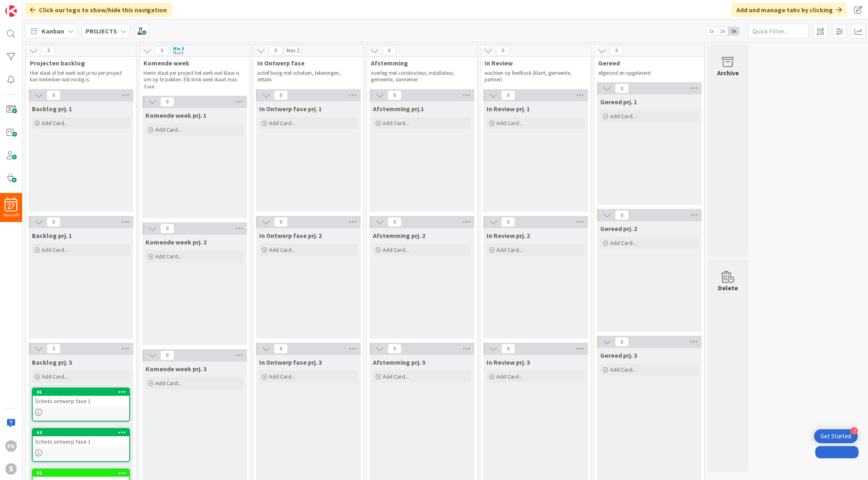  Describe the element at coordinates (305, 63) in the screenshot. I see `span: In Ontwerp fase` at that location.